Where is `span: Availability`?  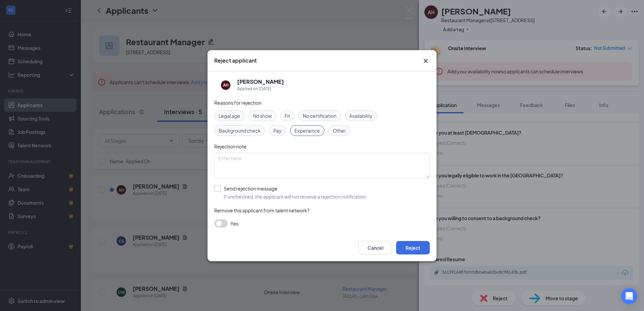
span: Availability is located at coordinates (360, 116).